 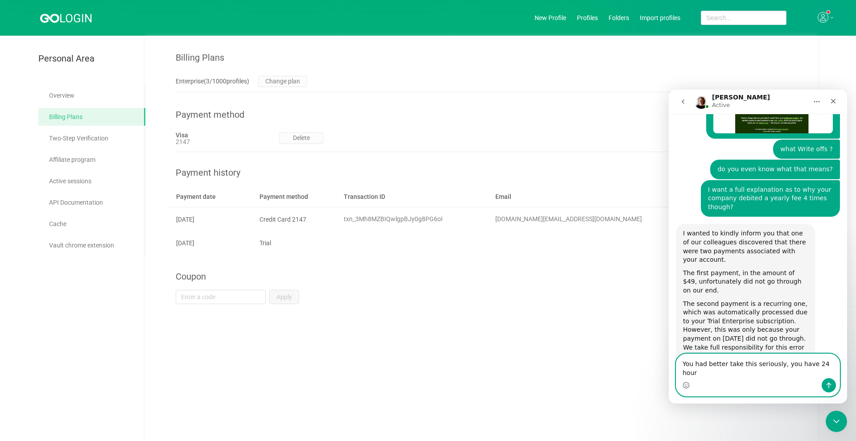 What do you see at coordinates (94, 95) in the screenshot?
I see `a: Overview` at bounding box center [94, 95].